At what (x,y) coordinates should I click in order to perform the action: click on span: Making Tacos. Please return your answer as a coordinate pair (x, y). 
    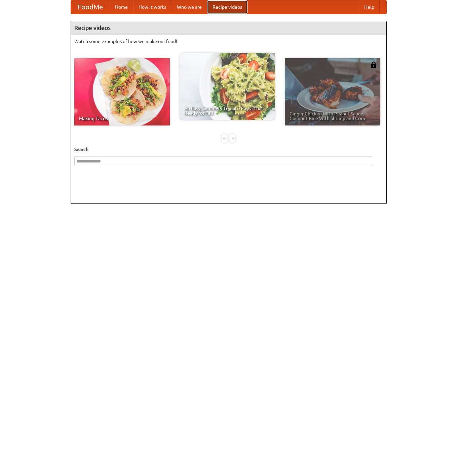
    Looking at the image, I should click on (122, 118).